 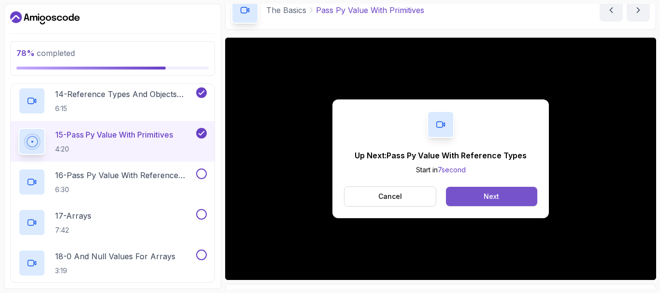 What do you see at coordinates (73, 230) in the screenshot?
I see `p: 7:42` at bounding box center [73, 230].